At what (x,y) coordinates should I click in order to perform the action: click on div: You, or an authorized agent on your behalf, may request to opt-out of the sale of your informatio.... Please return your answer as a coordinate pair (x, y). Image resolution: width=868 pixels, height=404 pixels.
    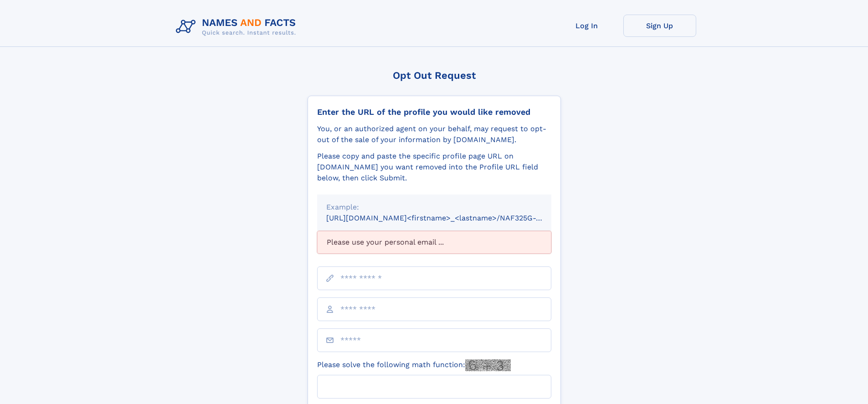
    Looking at the image, I should click on (434, 135).